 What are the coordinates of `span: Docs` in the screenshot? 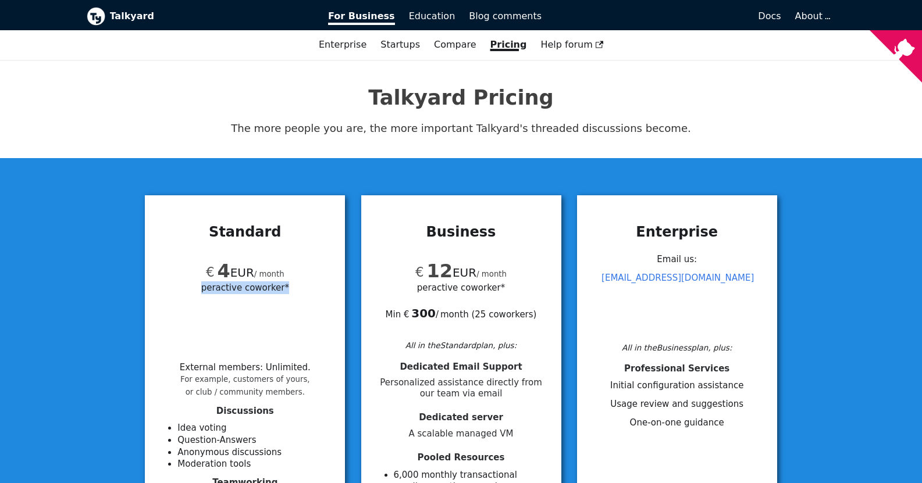 It's located at (769, 16).